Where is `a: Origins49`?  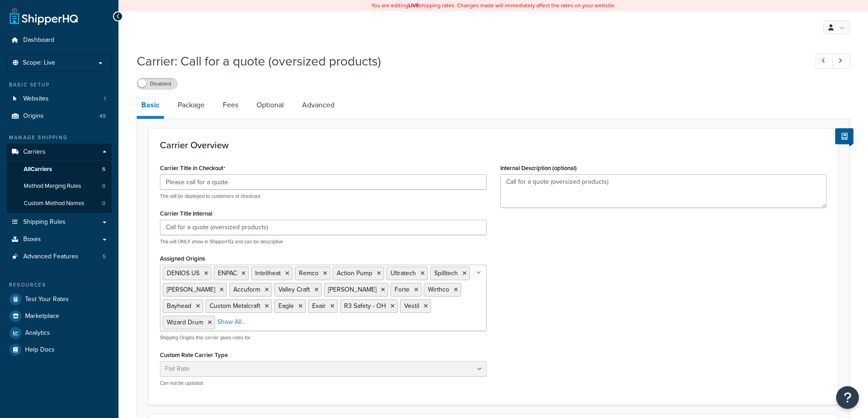 a: Origins49 is located at coordinates (59, 116).